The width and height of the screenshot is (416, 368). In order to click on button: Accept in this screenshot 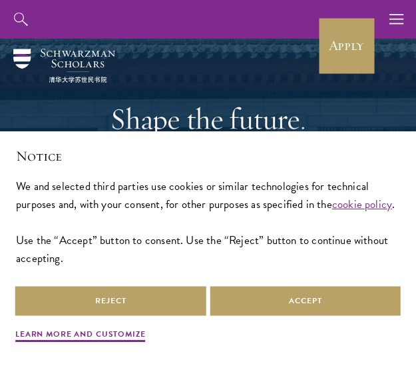, I will do `click(306, 301)`.